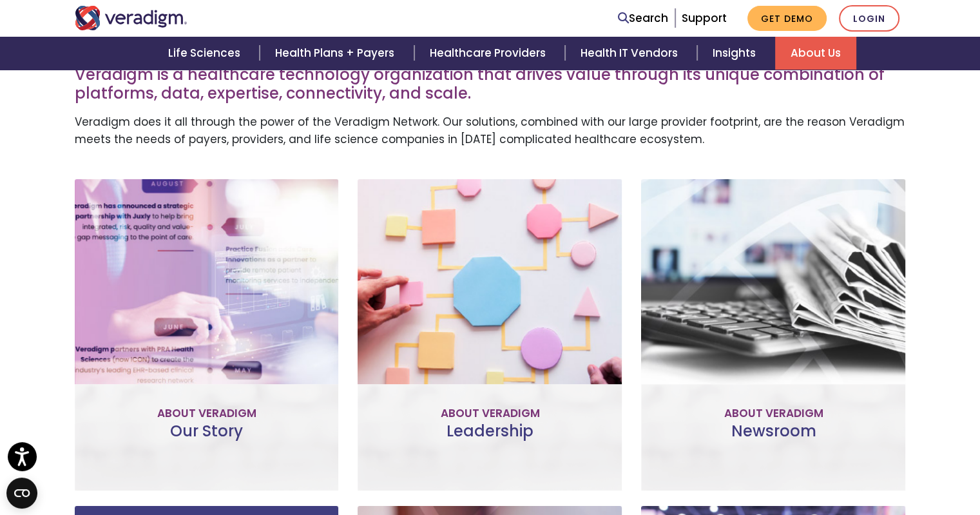 Image resolution: width=980 pixels, height=515 pixels. I want to click on img: Veradigm logo, so click(131, 18).